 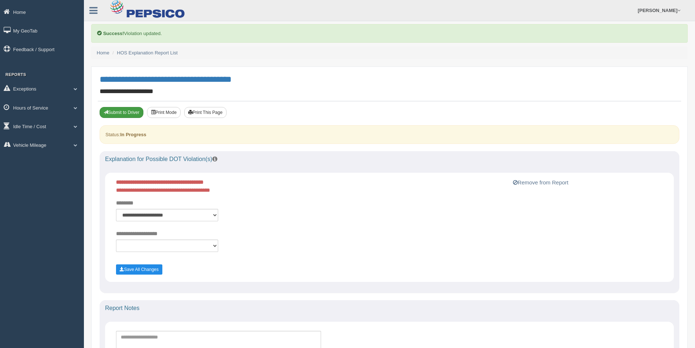 I want to click on div: Report Notes, so click(x=389, y=308).